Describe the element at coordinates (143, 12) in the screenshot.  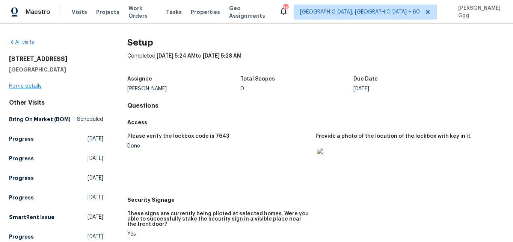
I see `span: Work Orders` at that location.